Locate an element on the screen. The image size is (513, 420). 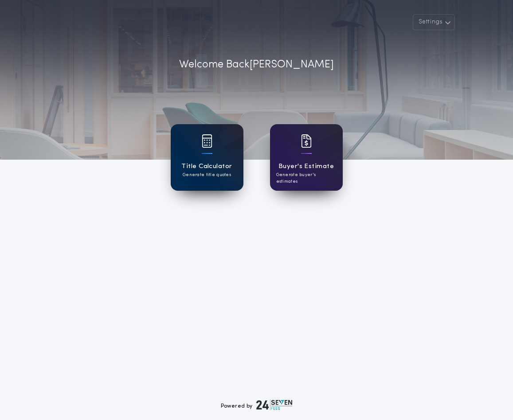
img: logo is located at coordinates (274, 405).